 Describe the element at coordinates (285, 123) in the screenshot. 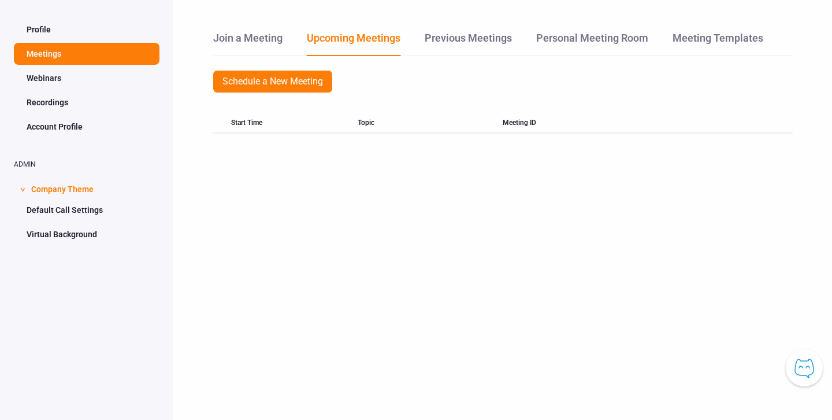

I see `div: Start Time` at that location.